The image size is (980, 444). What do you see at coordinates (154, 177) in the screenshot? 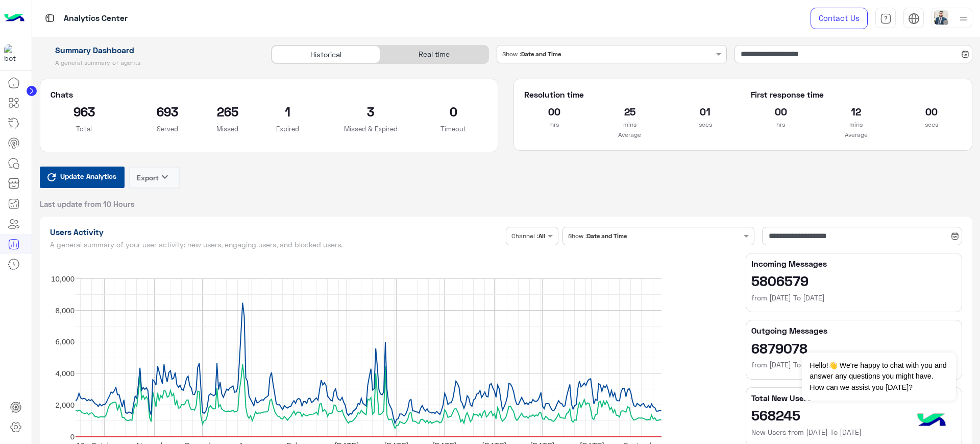
I see `button: Exportkeyboard_arrow_down` at bounding box center [154, 177].